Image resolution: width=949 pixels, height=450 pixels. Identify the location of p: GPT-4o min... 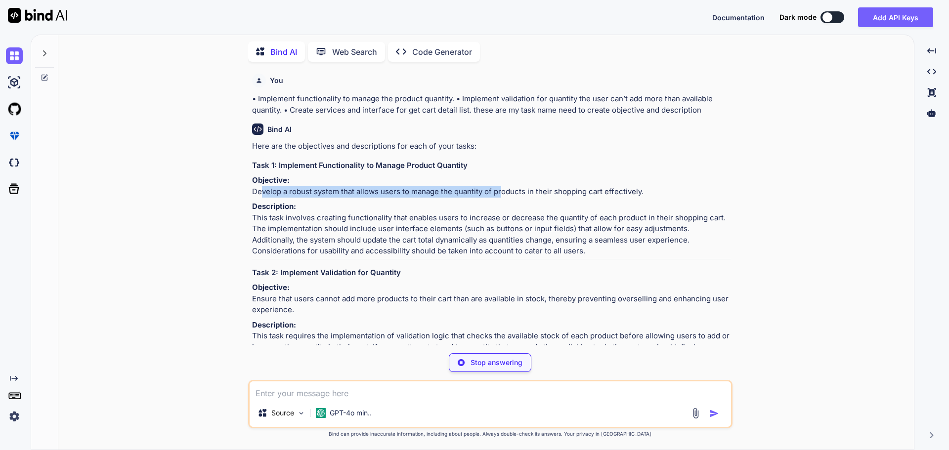
(350, 413).